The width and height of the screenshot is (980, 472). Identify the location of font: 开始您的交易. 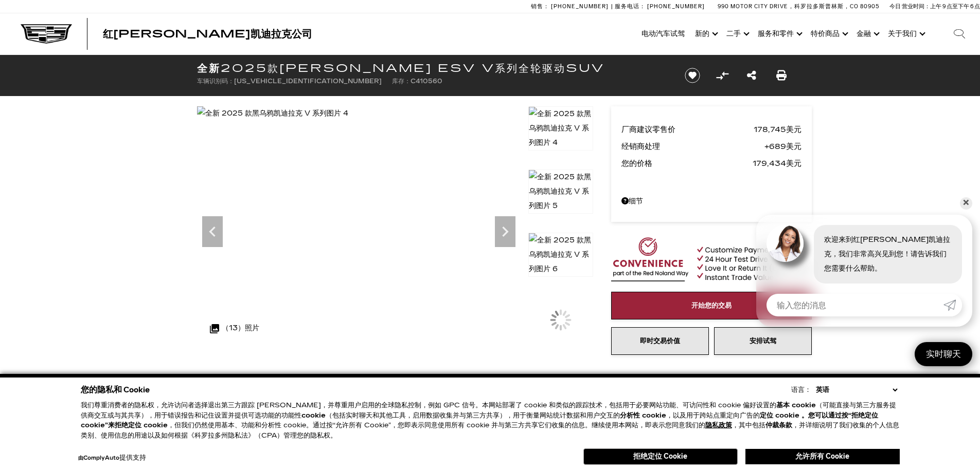
(712, 306).